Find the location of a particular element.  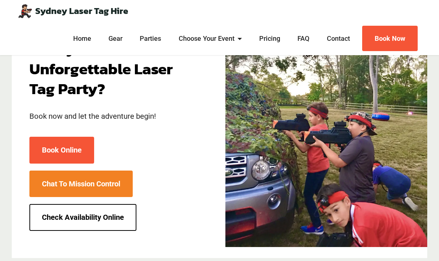

a: Parties is located at coordinates (150, 38).